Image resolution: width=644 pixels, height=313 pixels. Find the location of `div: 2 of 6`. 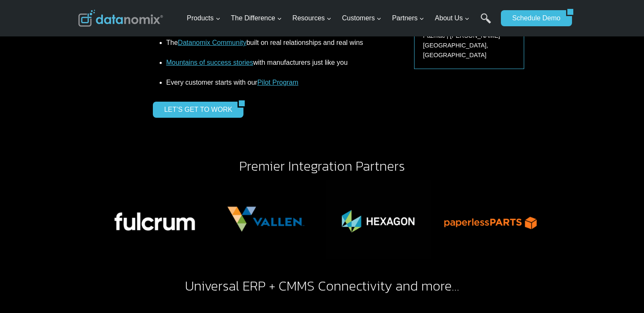

div: 2 of 6 is located at coordinates (266, 219).